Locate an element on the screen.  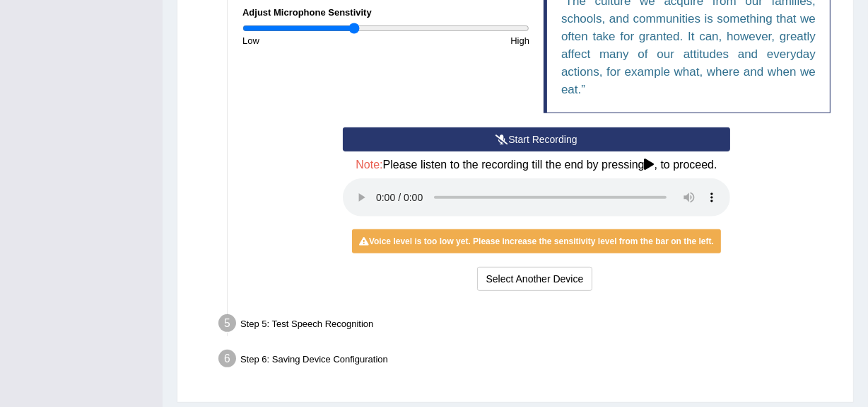
div: Voice level is too low yet. Please increase the sensitivity level from the bar on the left. is located at coordinates (537, 241).